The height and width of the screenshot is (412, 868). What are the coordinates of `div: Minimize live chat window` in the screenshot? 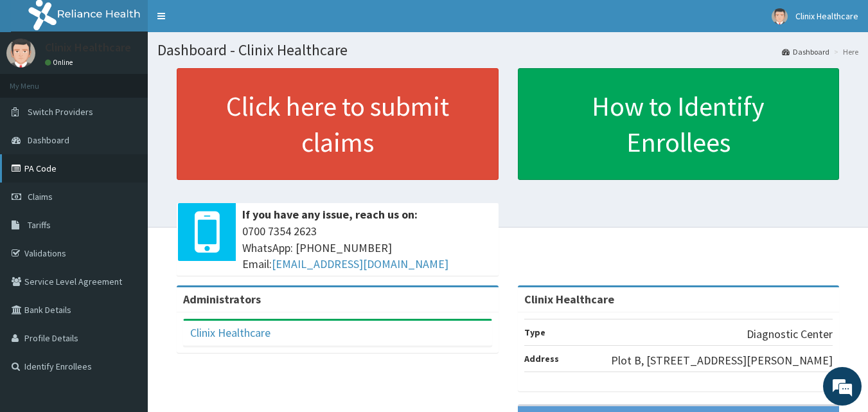 It's located at (226, 22).